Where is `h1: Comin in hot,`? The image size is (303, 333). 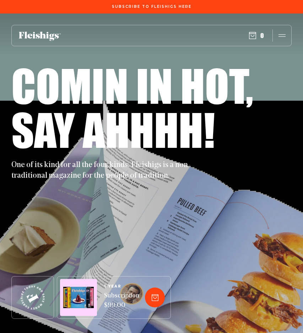
h1: Comin in hot, is located at coordinates (132, 85).